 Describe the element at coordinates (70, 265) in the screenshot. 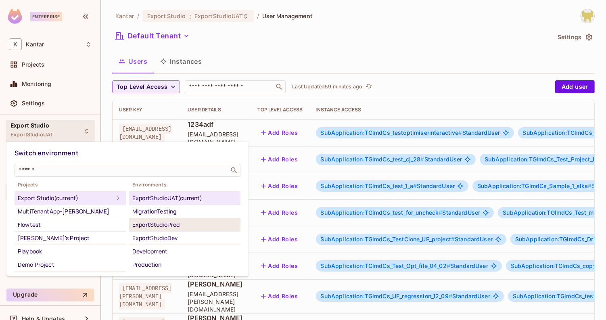

I see `div: Demo Project` at that location.